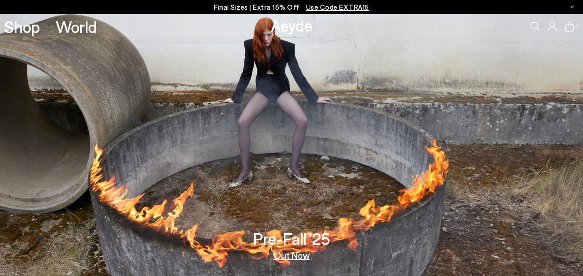 The height and width of the screenshot is (276, 583). I want to click on p: Final Sizes | Extra 15% Off, so click(291, 7).